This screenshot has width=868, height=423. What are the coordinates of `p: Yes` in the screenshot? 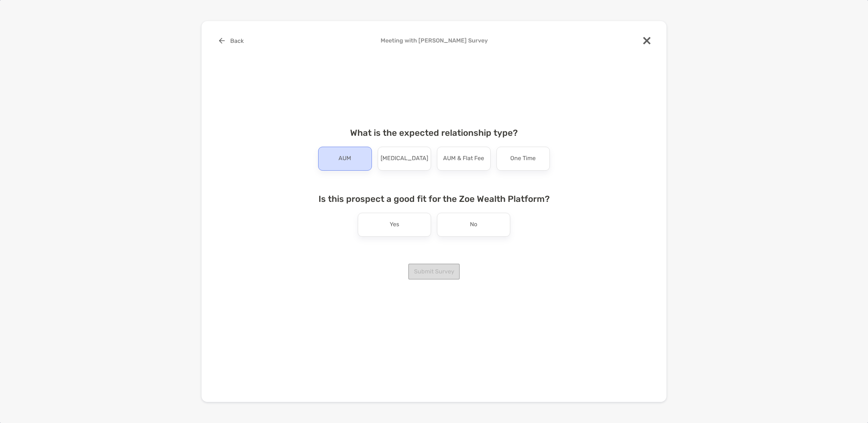 It's located at (394, 225).